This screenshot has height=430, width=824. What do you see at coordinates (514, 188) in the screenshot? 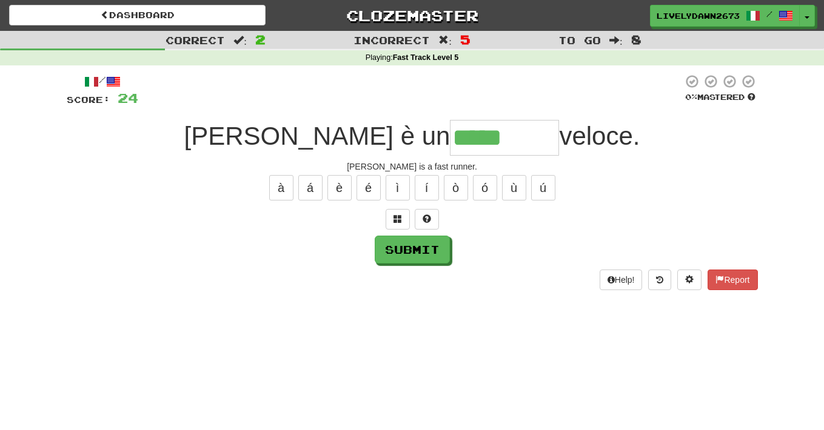
I see `button: ù` at bounding box center [514, 188].